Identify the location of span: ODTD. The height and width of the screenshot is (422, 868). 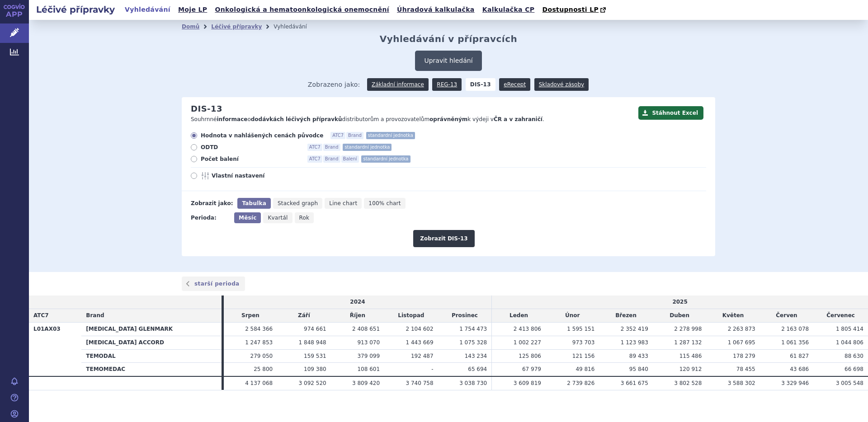
(251, 147).